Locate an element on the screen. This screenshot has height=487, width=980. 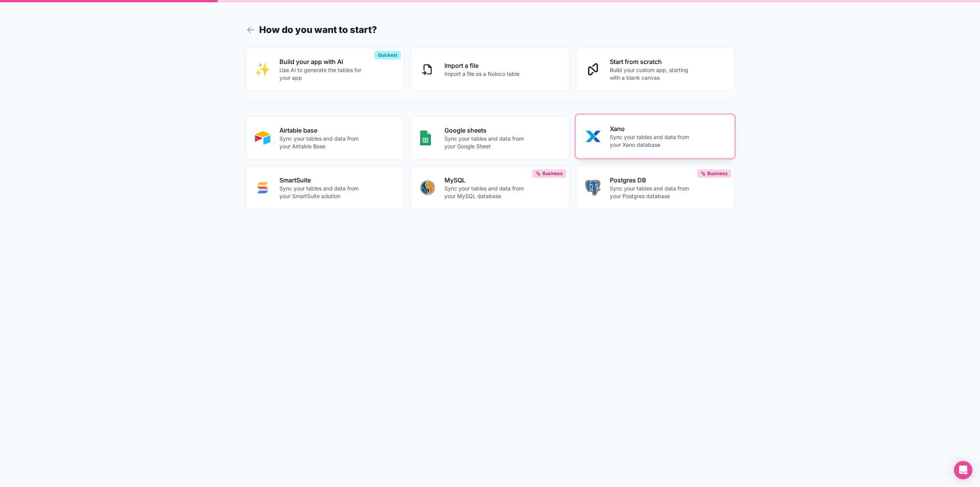
p: Start from scratch is located at coordinates (652, 61).